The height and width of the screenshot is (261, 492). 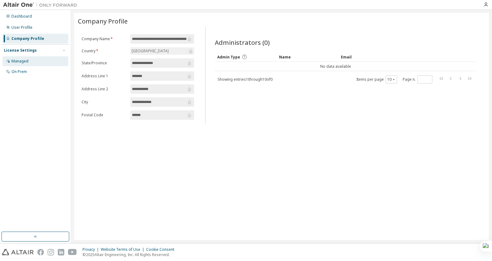 I want to click on div: Cookie Consent, so click(x=162, y=250).